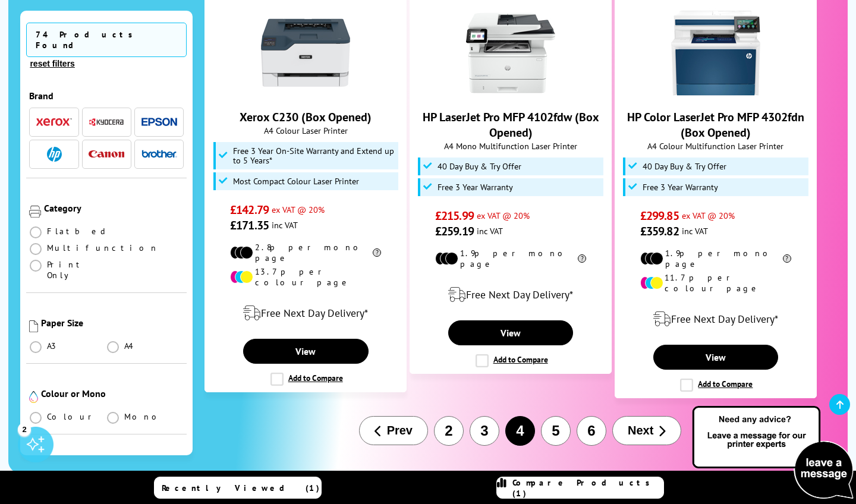 Image resolution: width=856 pixels, height=504 pixels. Describe the element at coordinates (399, 430) in the screenshot. I see `span: Prev` at that location.